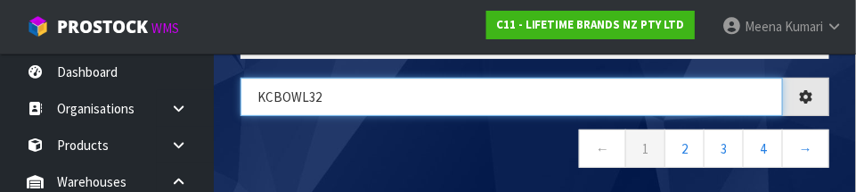 Image resolution: width=856 pixels, height=192 pixels. Describe the element at coordinates (763, 148) in the screenshot. I see `a: 4` at that location.